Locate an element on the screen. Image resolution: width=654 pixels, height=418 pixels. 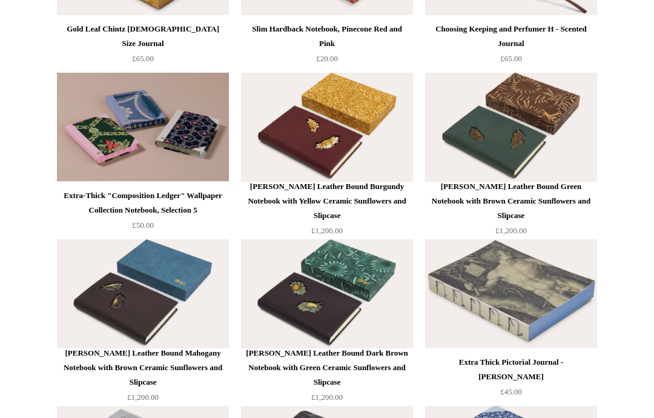
a: Steve Harrison Leather Bound Green Notebook with Brown Ceramic Sunflowers and Slipcase Steve Harr... is located at coordinates (511, 127).